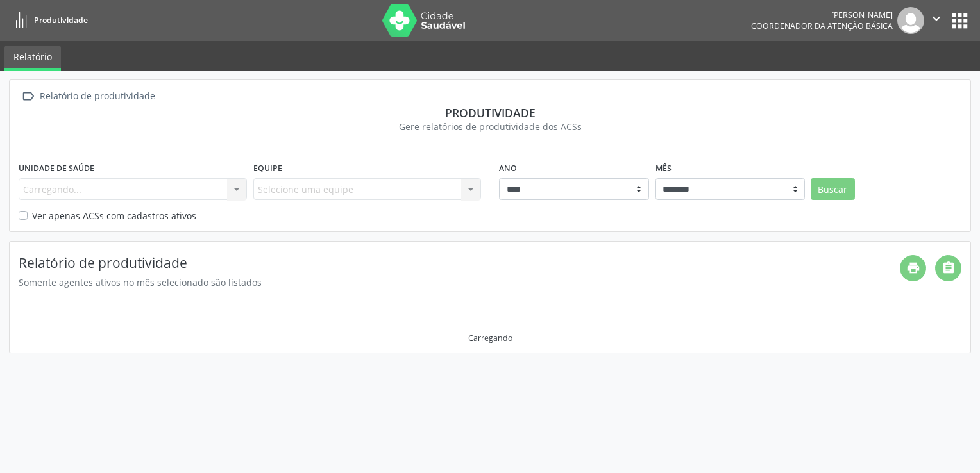  I want to click on div: Somente agentes ativos no mês selecionado são listados, so click(460, 282).